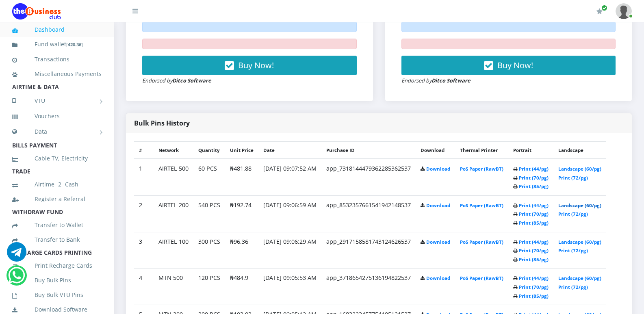  I want to click on a: Buy Bulk Pins, so click(57, 280).